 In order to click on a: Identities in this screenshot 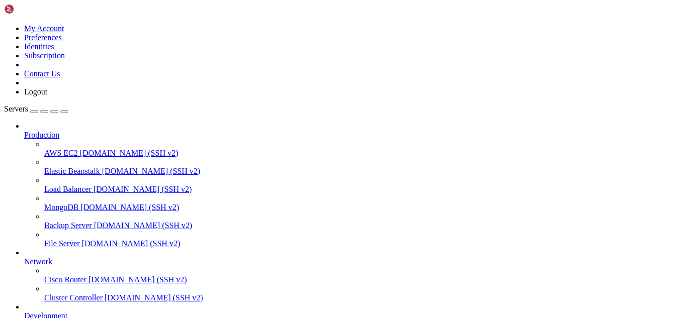, I will do `click(39, 46)`.